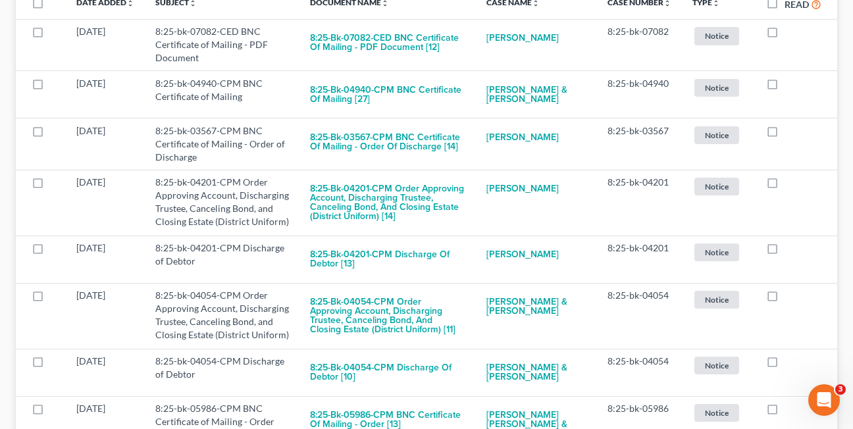 The height and width of the screenshot is (429, 853). I want to click on td: 8:25-bk-04054-CPM Discharge of Debtor, so click(222, 372).